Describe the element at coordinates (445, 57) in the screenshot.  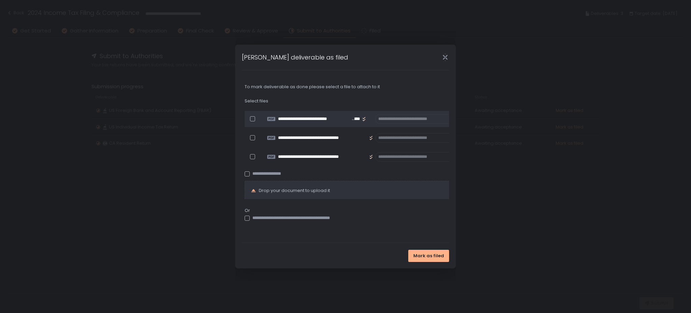
I see `div: Close` at that location.